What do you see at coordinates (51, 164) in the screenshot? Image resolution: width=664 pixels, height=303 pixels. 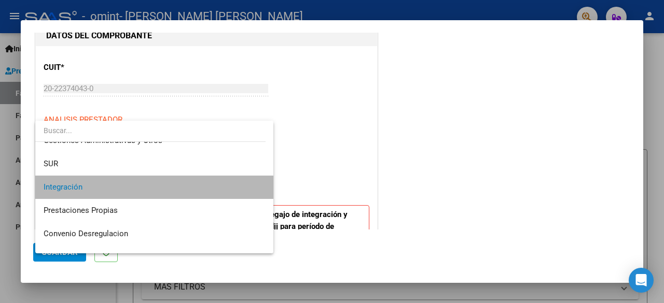 I see `span: SUR` at bounding box center [51, 164].